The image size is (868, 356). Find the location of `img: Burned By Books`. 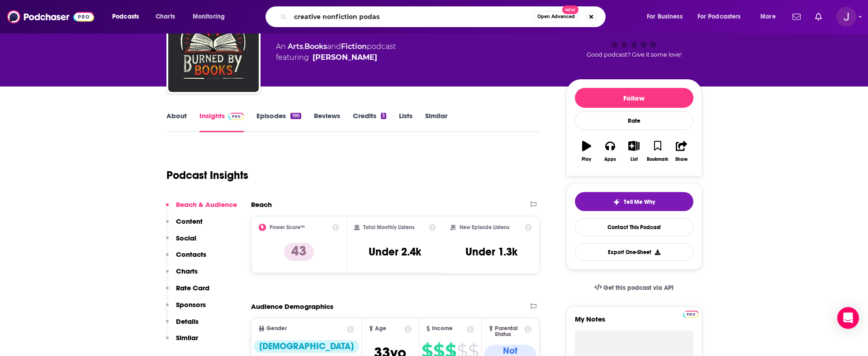

img: Burned By Books is located at coordinates (214, 47).